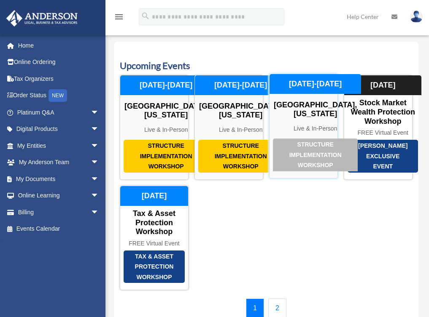 Image resolution: width=429 pixels, height=317 pixels. What do you see at coordinates (59, 146) in the screenshot?
I see `a: My Entitiesarrow_drop_down` at bounding box center [59, 146].